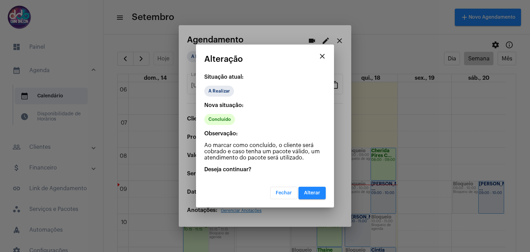 Image resolution: width=530 pixels, height=252 pixels. Describe the element at coordinates (265, 77) in the screenshot. I see `p: Situação atual:` at that location.